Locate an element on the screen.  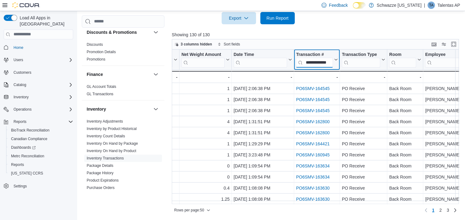
span: 2 is located at coordinates (440, 210).